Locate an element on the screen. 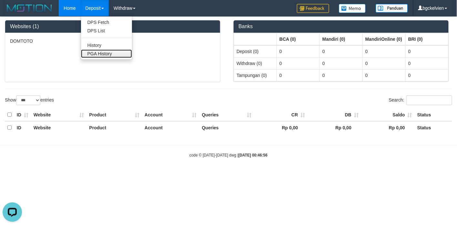  img: MOTION_logo.png is located at coordinates (29, 8).